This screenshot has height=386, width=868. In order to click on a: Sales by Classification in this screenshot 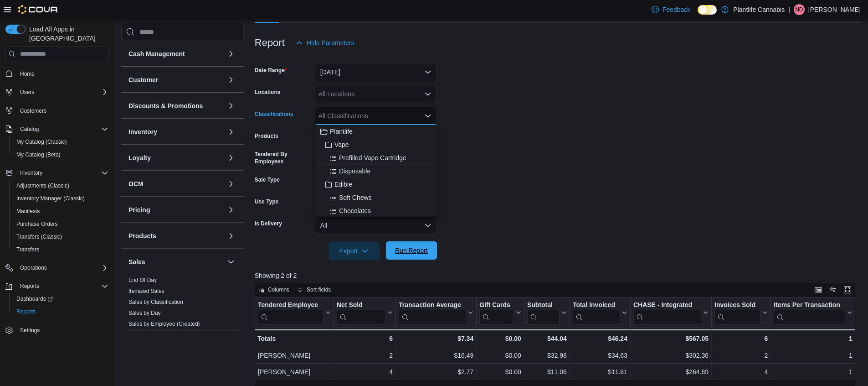, I will do `click(156, 302)`.